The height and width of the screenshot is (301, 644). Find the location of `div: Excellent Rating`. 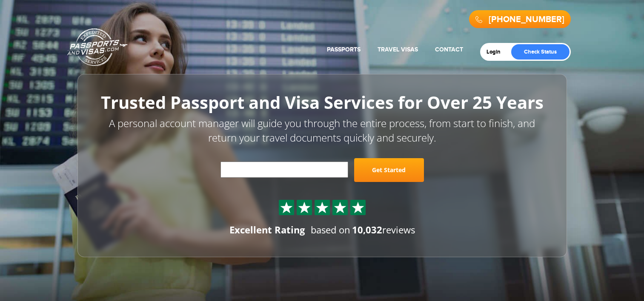

div: Excellent Rating is located at coordinates (267, 230).